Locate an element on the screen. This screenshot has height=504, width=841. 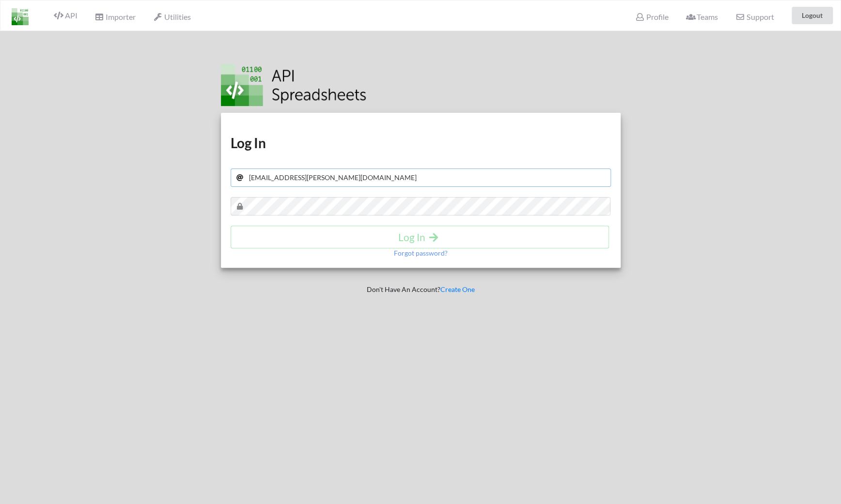
img: Logo.png is located at coordinates (294, 85).